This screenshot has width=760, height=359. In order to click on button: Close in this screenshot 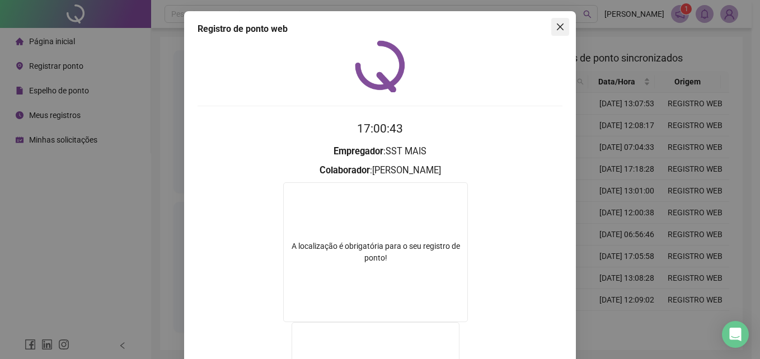, I will do `click(560, 27)`.